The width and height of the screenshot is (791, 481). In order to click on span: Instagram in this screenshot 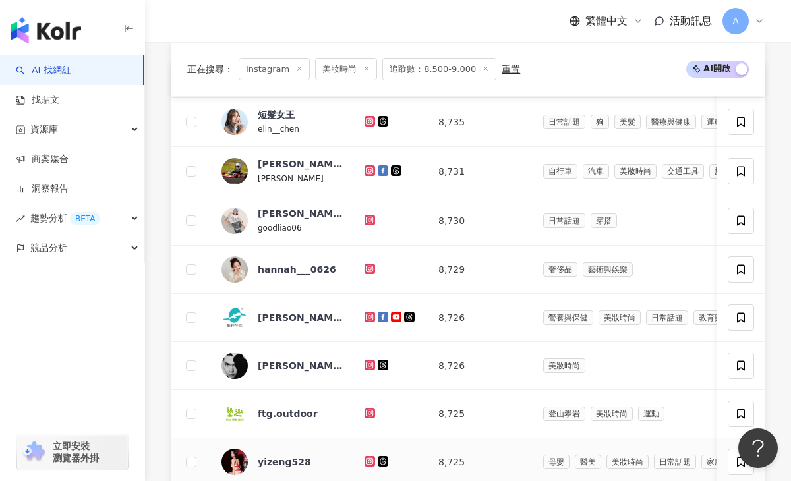, I will do `click(274, 69)`.